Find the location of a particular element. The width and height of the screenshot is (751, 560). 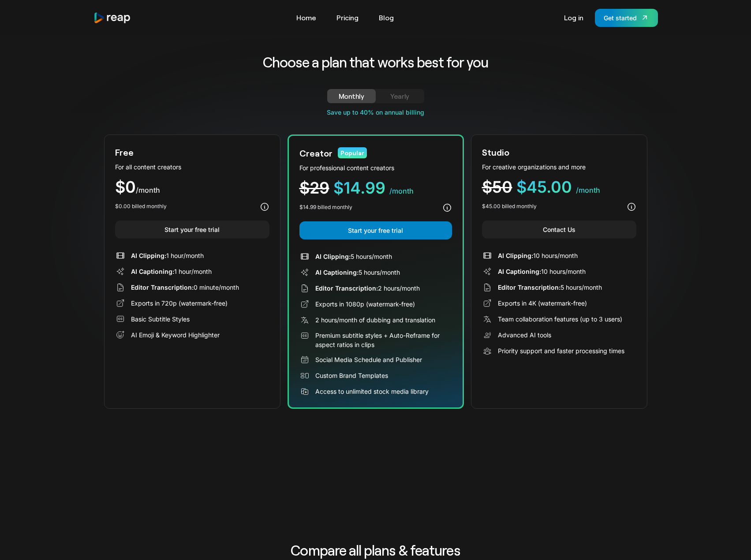

div: Yearly is located at coordinates (400, 96).